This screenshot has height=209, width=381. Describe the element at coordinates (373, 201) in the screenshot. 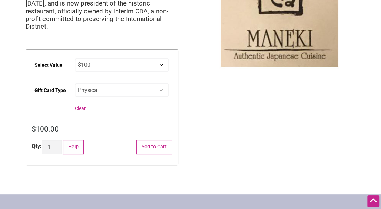

I see `div: Scroll Back to Top` at that location.